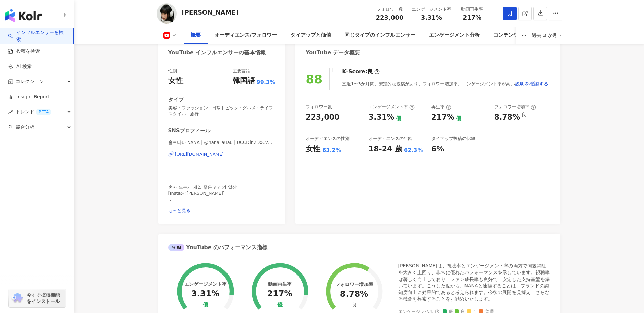 This screenshot has height=313, width=644. What do you see at coordinates (38, 36) in the screenshot?
I see `a: searchインフルエンサーを検索` at bounding box center [38, 36].